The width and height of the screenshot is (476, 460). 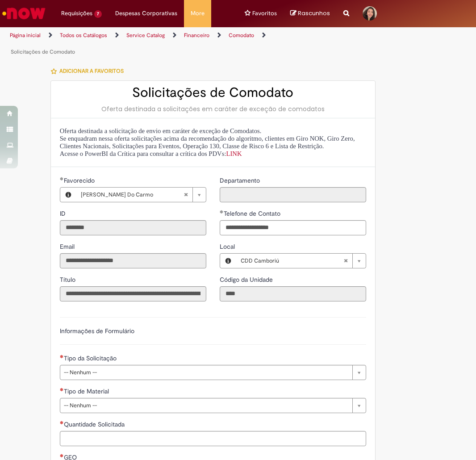 What do you see at coordinates (293, 294) in the screenshot?
I see `input: Código da Unidade` at bounding box center [293, 294].